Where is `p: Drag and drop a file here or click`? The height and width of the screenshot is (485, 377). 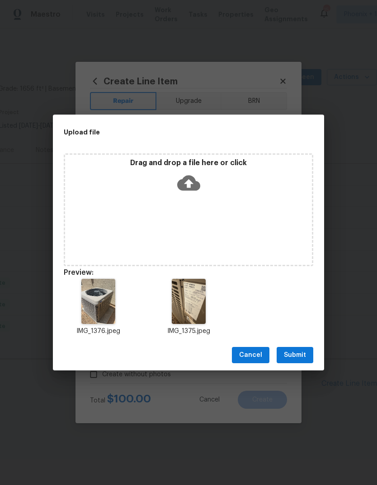 p: Drag and drop a file here or click is located at coordinates (188, 163).